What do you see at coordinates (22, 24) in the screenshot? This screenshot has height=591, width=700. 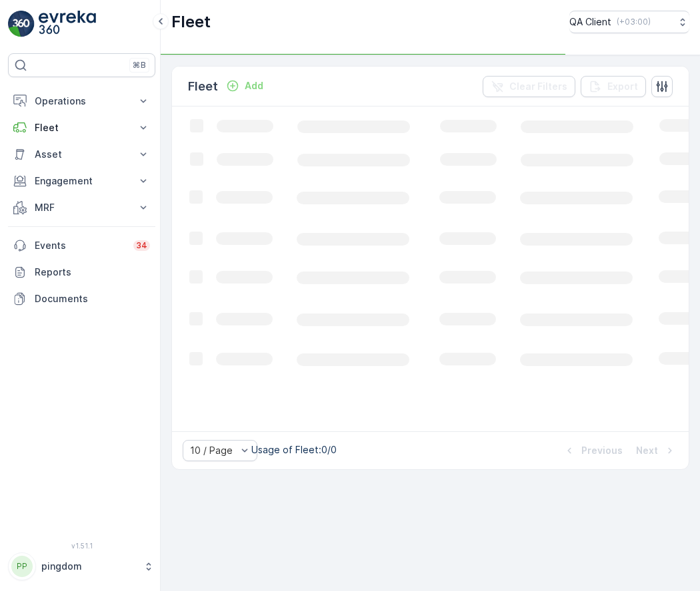 I see `img: logo` at bounding box center [22, 24].